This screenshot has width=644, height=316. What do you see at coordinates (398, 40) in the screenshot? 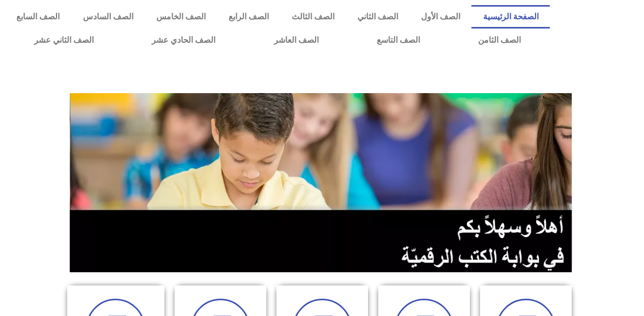
I see `a: الصف التاسع` at bounding box center [398, 40].